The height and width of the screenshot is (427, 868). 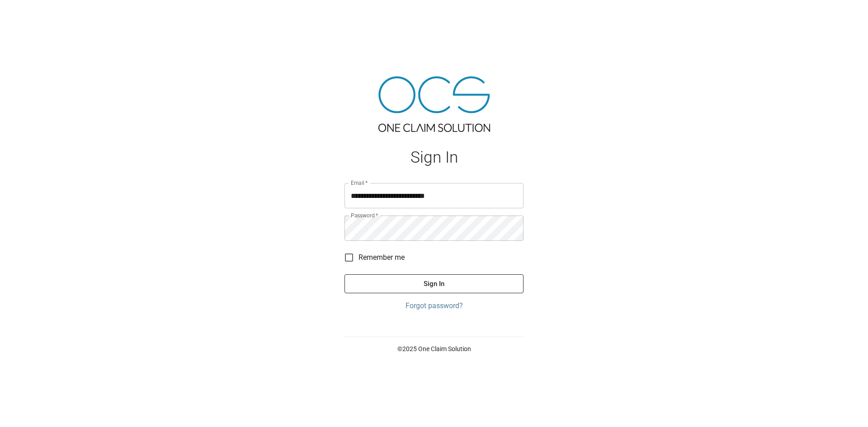 I want to click on button: Sign In, so click(x=434, y=284).